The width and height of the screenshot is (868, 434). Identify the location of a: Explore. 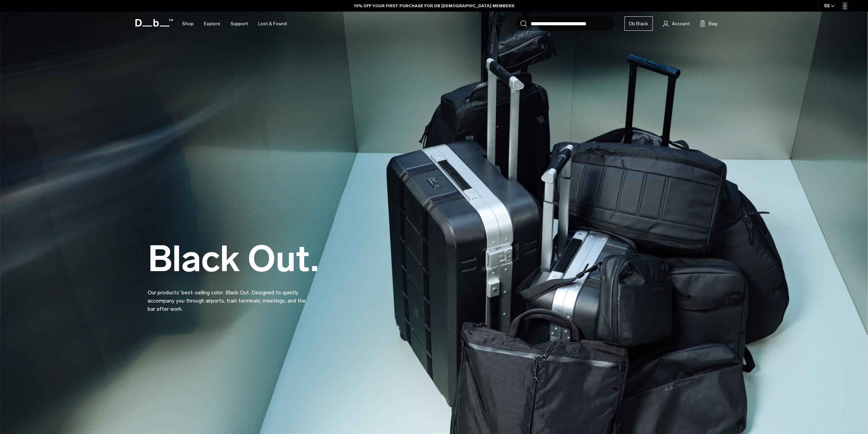
(212, 24).